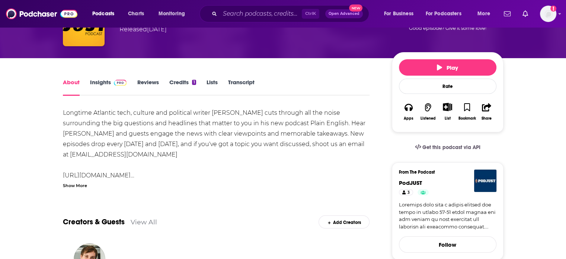  Describe the element at coordinates (212, 87) in the screenshot. I see `a: Lists` at that location.